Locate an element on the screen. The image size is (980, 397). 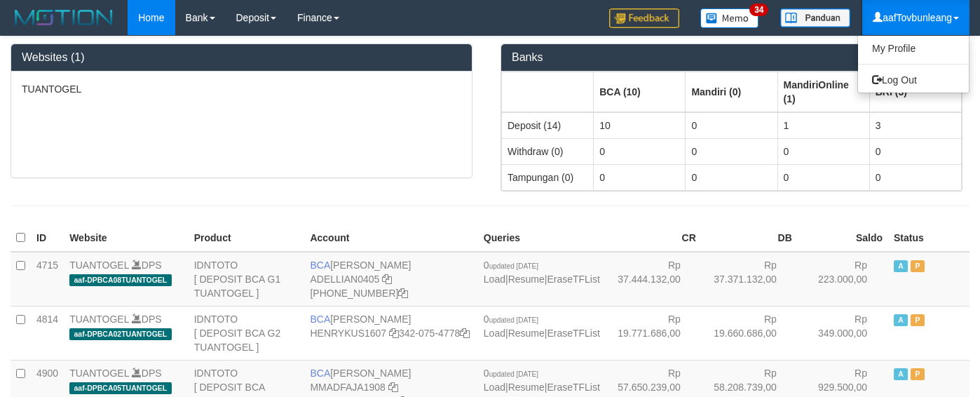
h3: Banks is located at coordinates (732, 57).